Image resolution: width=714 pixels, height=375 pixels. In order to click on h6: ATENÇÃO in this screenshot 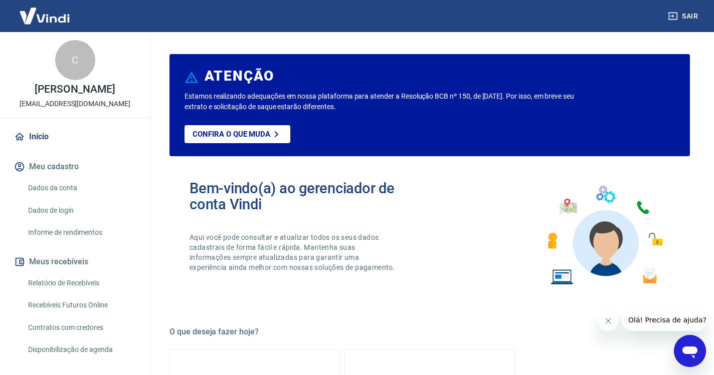, I will do `click(239, 76)`.